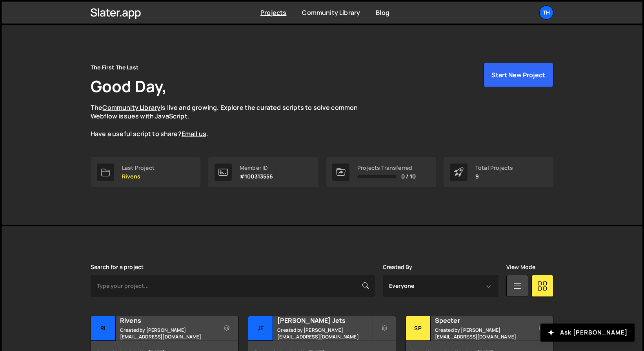 The height and width of the screenshot is (351, 644). Describe the element at coordinates (167, 320) in the screenshot. I see `h2: Rivens` at that location.